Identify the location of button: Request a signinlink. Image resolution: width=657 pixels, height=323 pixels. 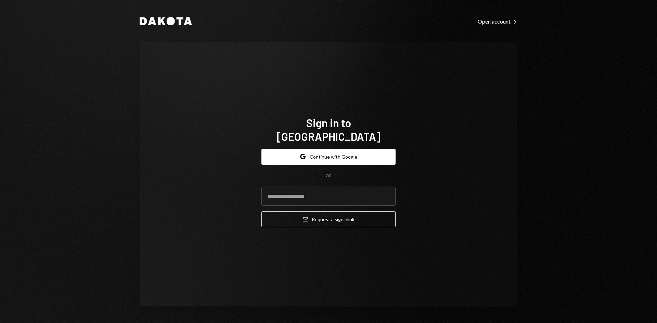
(328, 219).